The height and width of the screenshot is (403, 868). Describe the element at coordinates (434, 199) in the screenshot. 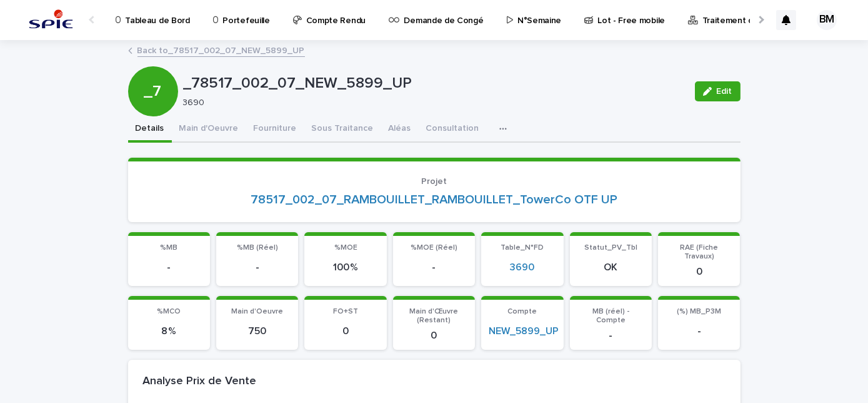

I see `a: 78517_002_07_RAMBOUILLET_RAMBOUILLET_TowerCo OTF UP` at that location.